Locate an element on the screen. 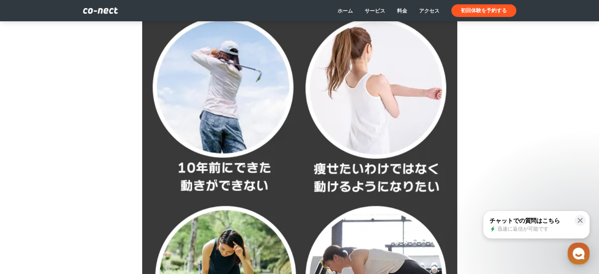  a: サービス is located at coordinates (375, 11).